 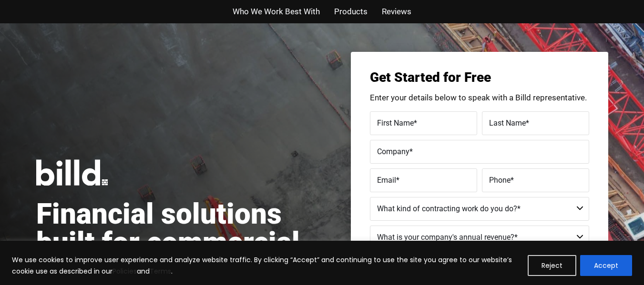 I want to click on button: Accept, so click(x=606, y=266).